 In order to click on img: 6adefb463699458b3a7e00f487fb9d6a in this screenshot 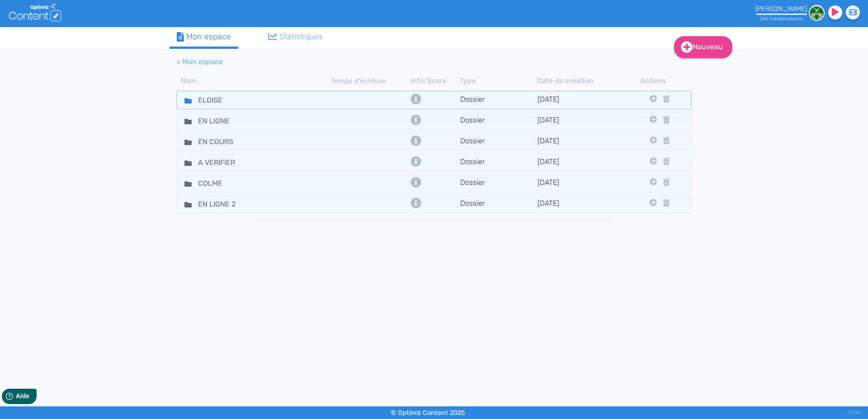, I will do `click(817, 12)`.